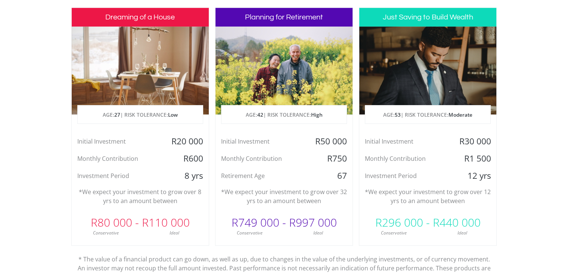  I want to click on p: *We expect your investment to grow over 8 yrs to an amount between, so click(140, 196).